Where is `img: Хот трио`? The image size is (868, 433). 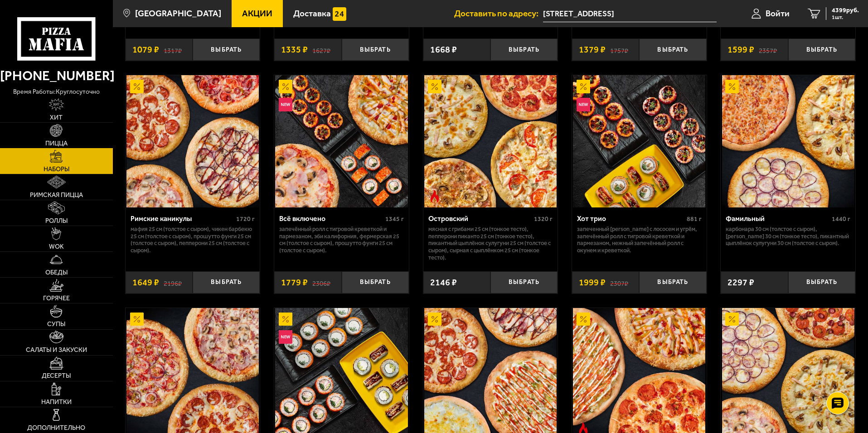
img: Хот трио is located at coordinates (639, 142).